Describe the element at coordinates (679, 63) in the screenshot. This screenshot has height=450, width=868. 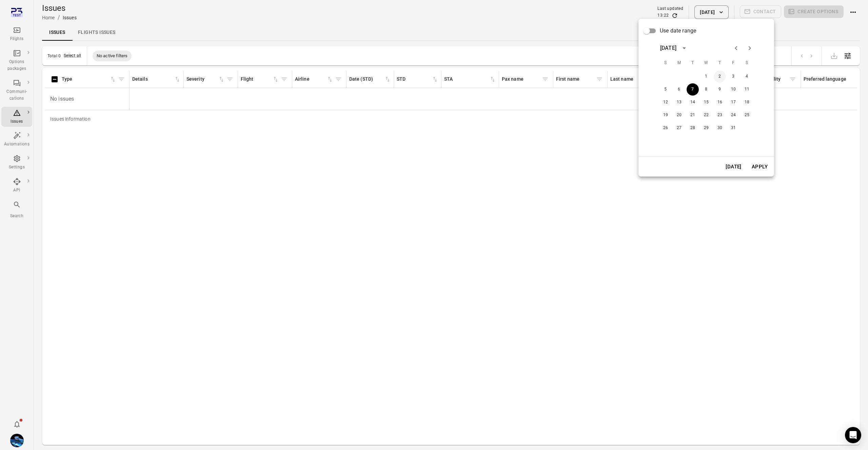
I see `span: Monday` at that location.